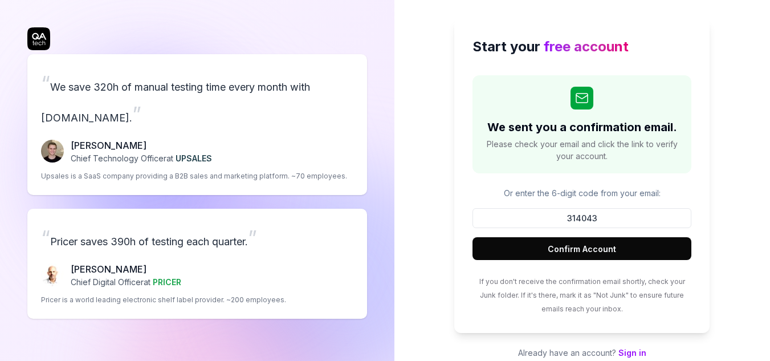 This screenshot has width=770, height=361. Describe the element at coordinates (52, 151) in the screenshot. I see `img: Fredrik Seidl` at that location.